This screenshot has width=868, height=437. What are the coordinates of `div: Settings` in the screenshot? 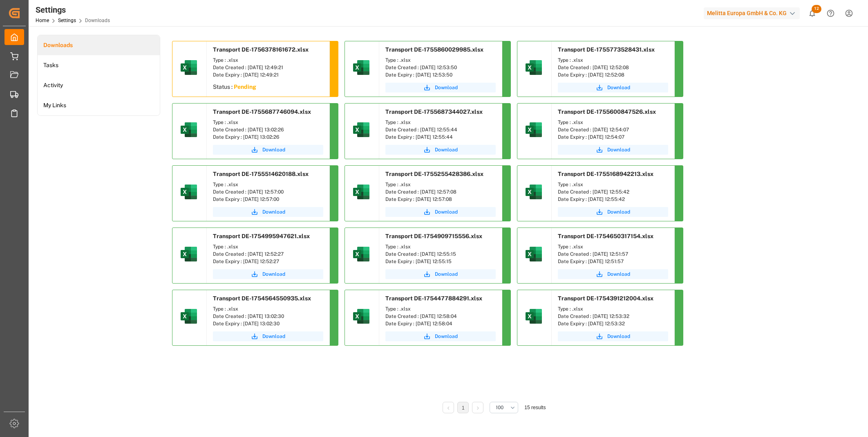 It's located at (73, 10).